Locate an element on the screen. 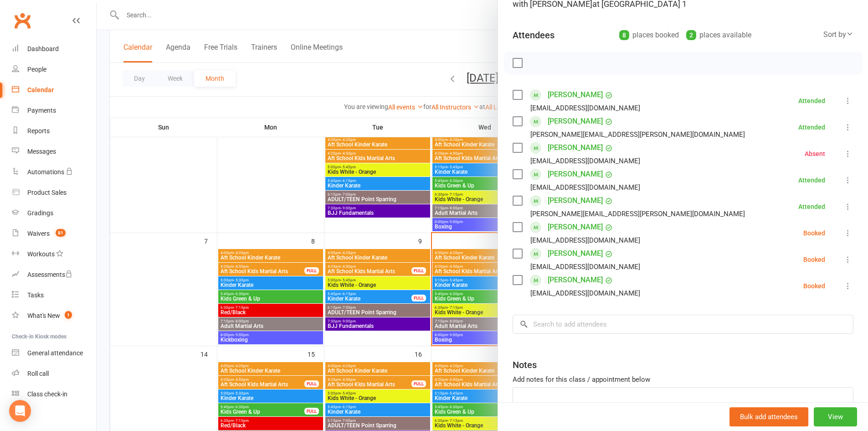  div: Automations is located at coordinates (46, 172).